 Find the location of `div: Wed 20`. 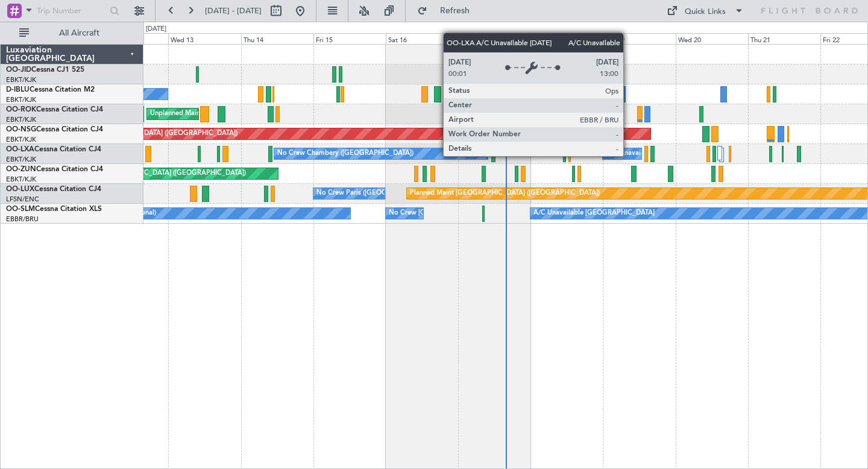

div: Wed 20 is located at coordinates (712, 39).